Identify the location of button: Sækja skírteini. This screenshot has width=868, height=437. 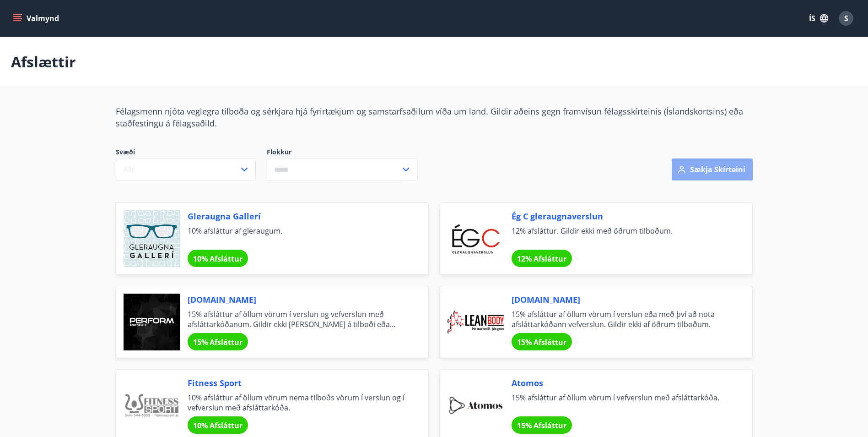
(712, 169).